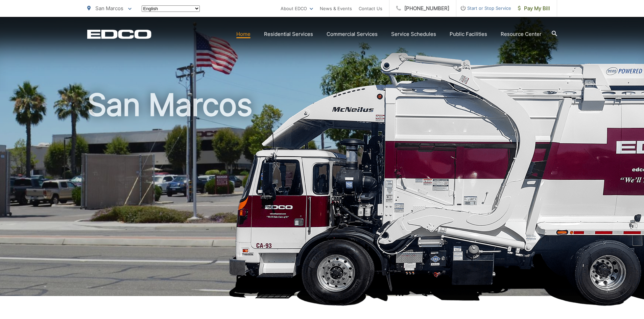 The image size is (644, 319). What do you see at coordinates (371, 9) in the screenshot?
I see `a: Contact Us` at bounding box center [371, 9].